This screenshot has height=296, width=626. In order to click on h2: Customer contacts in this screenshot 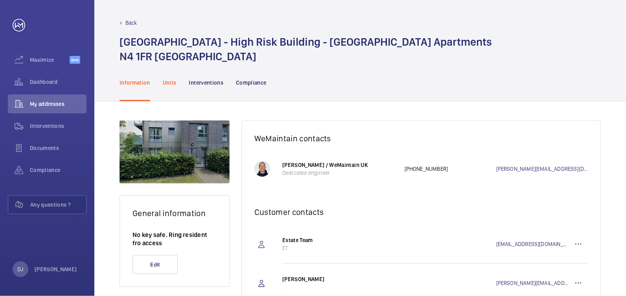, I will do `click(421, 212)`.